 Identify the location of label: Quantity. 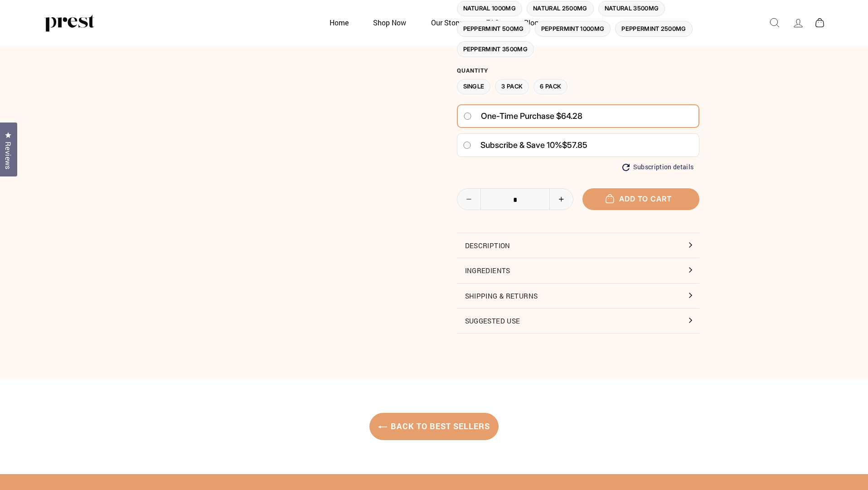
(578, 71).